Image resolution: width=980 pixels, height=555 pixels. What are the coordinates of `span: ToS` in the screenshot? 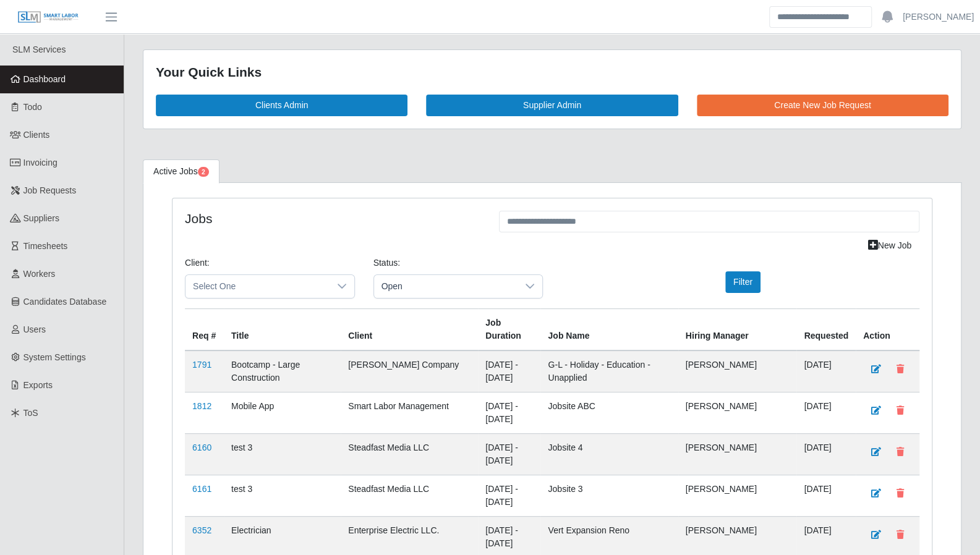 It's located at (31, 412).